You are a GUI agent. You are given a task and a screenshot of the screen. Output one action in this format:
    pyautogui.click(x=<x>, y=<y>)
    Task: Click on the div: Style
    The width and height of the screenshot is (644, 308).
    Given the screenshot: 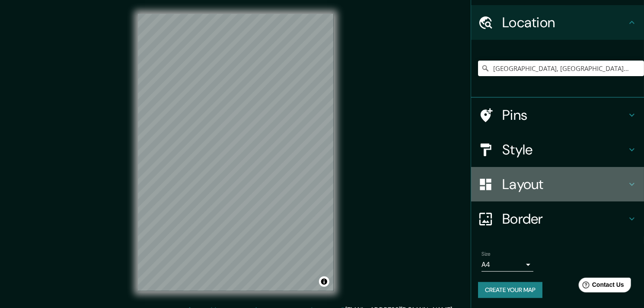 What is the action you would take?
    pyautogui.click(x=558, y=150)
    